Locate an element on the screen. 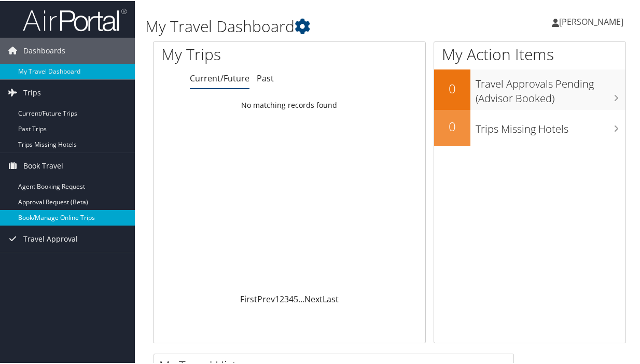 This screenshot has height=364, width=640. td: No matching records found is located at coordinates (289, 104).